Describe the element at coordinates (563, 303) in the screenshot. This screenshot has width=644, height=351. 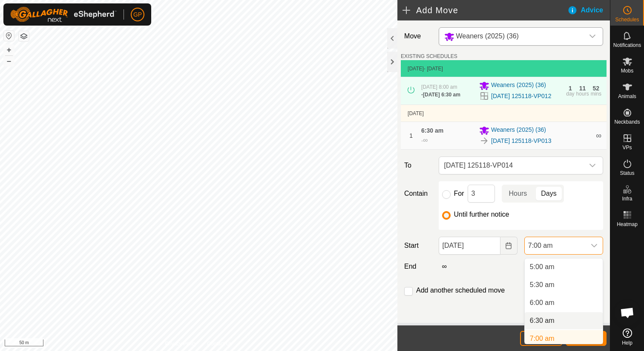
I see `li: 6:00 am` at that location.